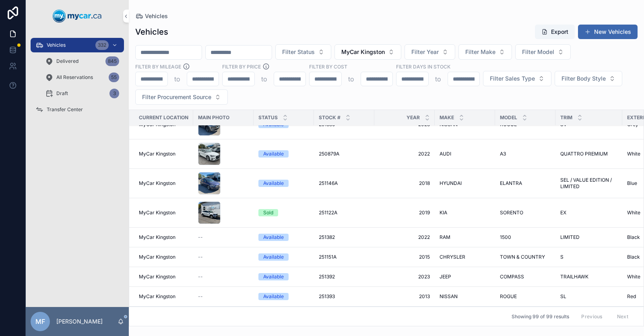  What do you see at coordinates (563, 213) in the screenshot?
I see `span: EX` at bounding box center [563, 213].